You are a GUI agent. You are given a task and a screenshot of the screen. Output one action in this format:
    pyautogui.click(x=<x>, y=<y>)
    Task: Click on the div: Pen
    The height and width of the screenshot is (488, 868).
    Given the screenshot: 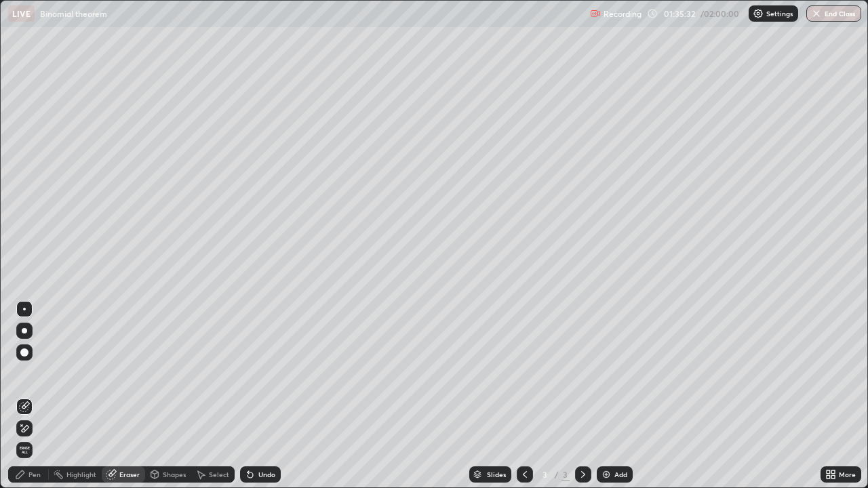 What is the action you would take?
    pyautogui.click(x=35, y=474)
    